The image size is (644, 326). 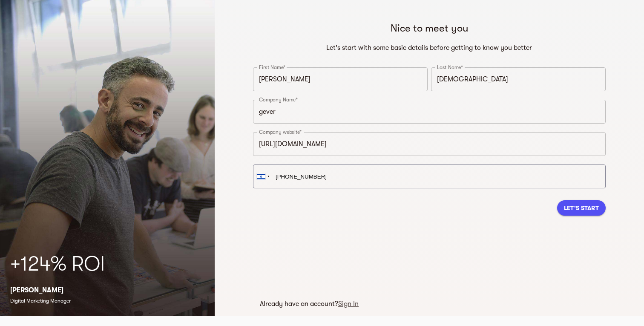 I want to click on span: Let's Start, so click(x=582, y=208).